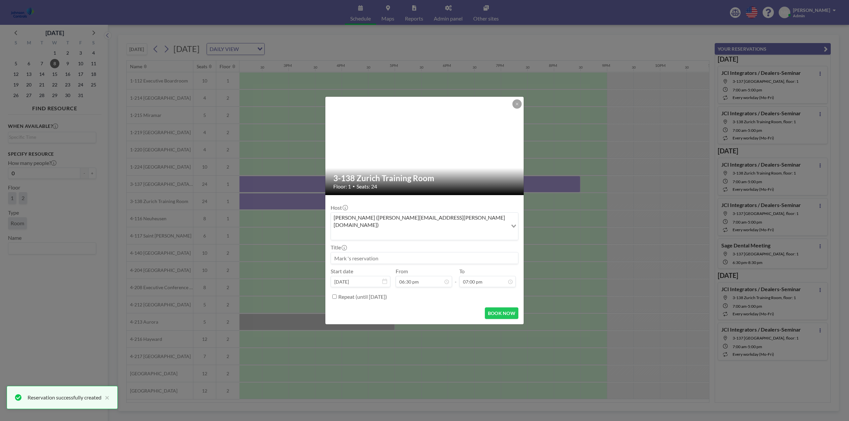 This screenshot has height=421, width=849. What do you see at coordinates (339, 208) in the screenshot?
I see `label: Host` at bounding box center [339, 208].